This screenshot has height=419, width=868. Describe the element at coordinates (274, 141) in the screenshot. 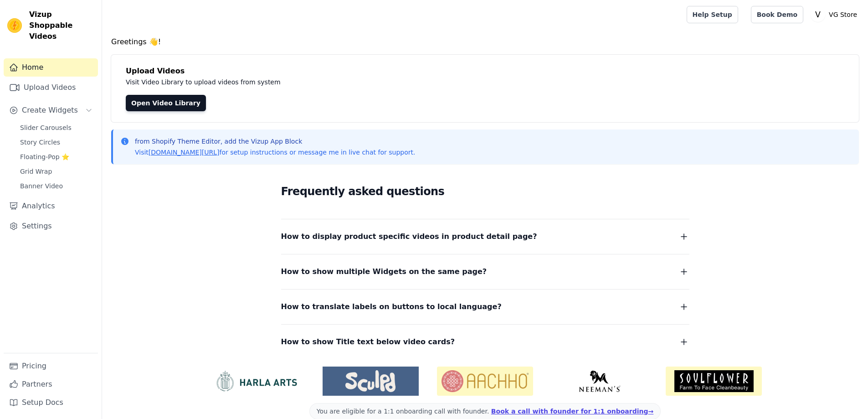

I see `p: from Shopify Theme Editor, add the Vizup App Block` at that location.